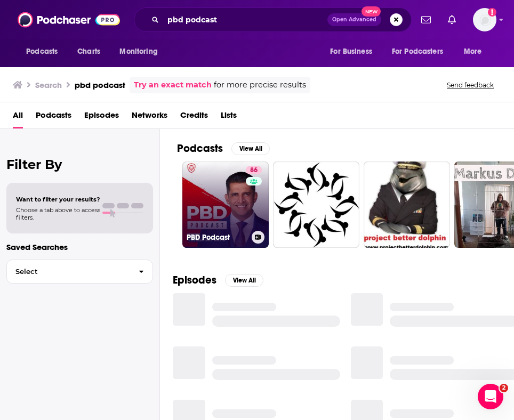 The height and width of the screenshot is (420, 514). Describe the element at coordinates (254, 170) in the screenshot. I see `a: 86` at that location.